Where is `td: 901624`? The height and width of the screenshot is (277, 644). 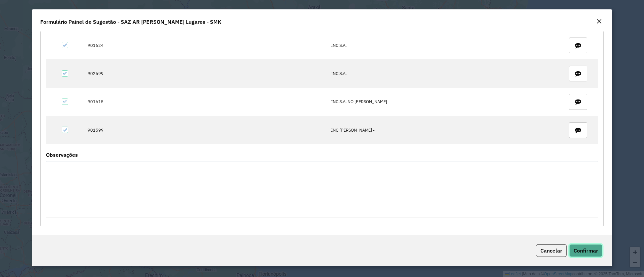 td: 901624 is located at coordinates (205, 46).